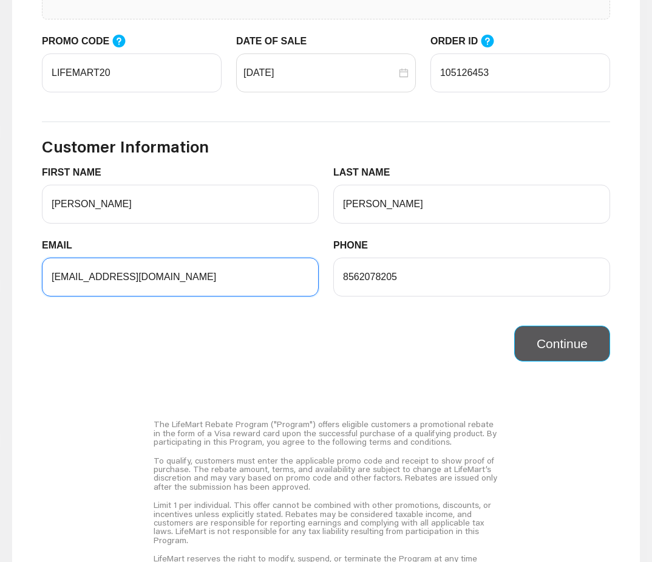 The height and width of the screenshot is (562, 652). What do you see at coordinates (326, 146) in the screenshot?
I see `h3: Customer Information` at bounding box center [326, 146].